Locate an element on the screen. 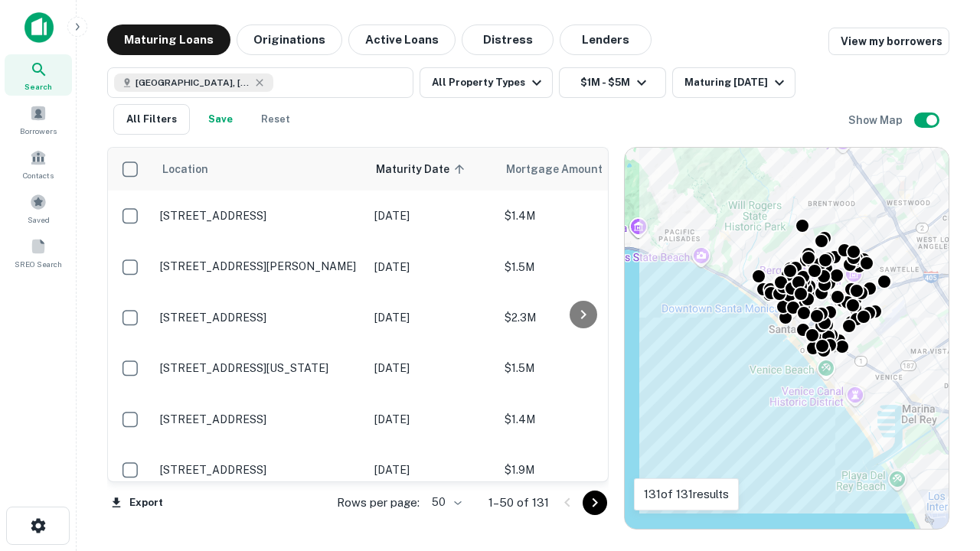 The image size is (980, 551). a: Saved is located at coordinates (38, 208).